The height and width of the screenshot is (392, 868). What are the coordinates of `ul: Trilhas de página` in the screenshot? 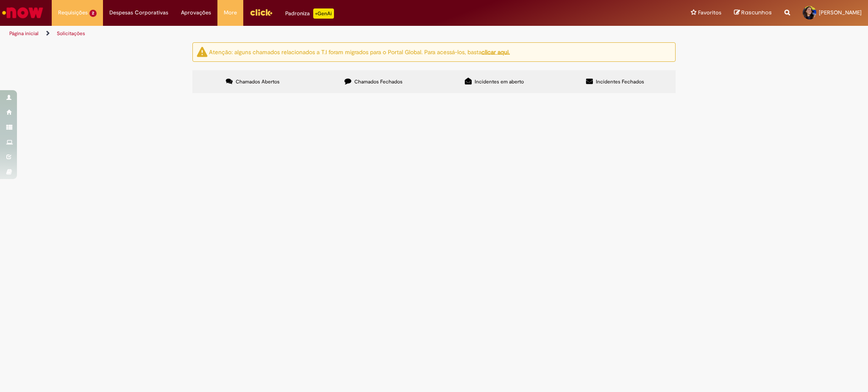 It's located at (289, 34).